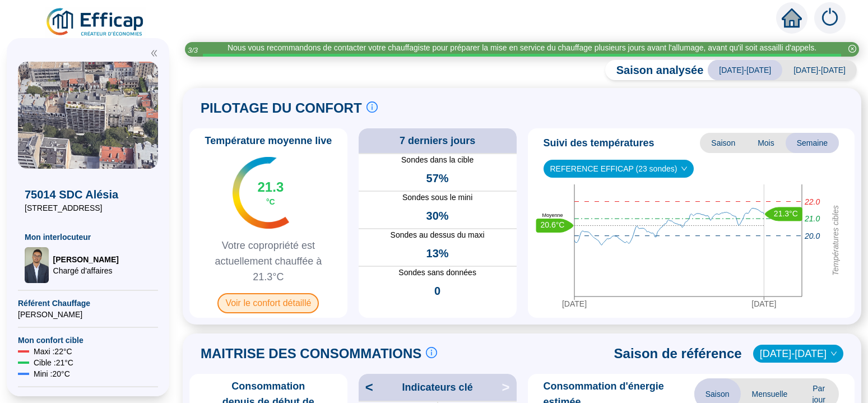 This screenshot has height=403, width=868. What do you see at coordinates (53, 351) in the screenshot?
I see `span: Maxi : 22 °C` at bounding box center [53, 351].